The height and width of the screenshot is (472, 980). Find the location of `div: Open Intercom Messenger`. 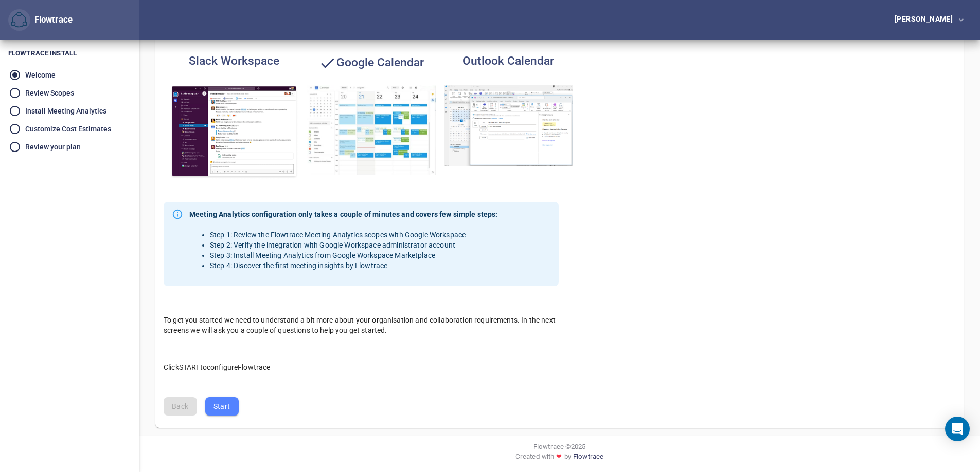

div: Open Intercom Messenger is located at coordinates (957, 429).